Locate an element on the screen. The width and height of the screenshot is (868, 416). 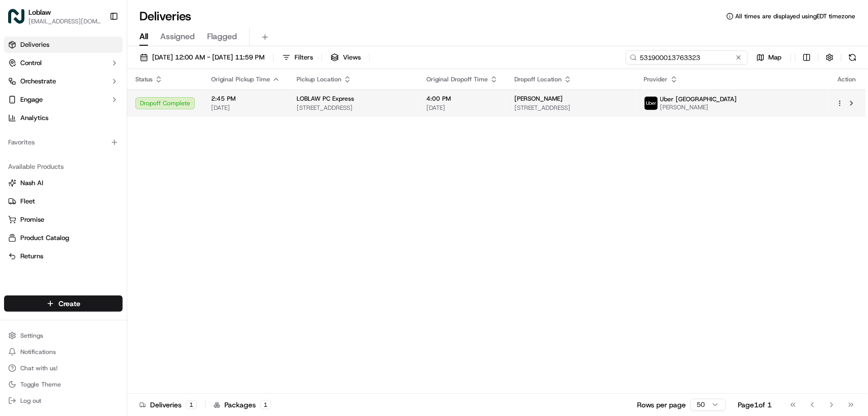
div: Action is located at coordinates (847, 79).